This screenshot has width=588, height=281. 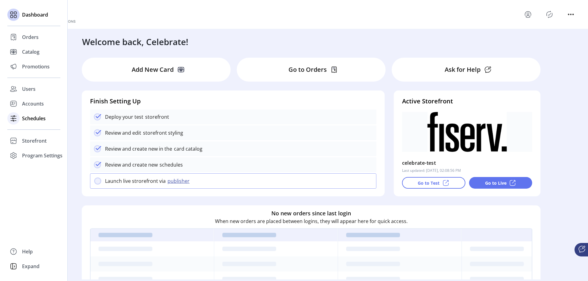 What do you see at coordinates (187, 149) in the screenshot?
I see `p: card catalog` at bounding box center [187, 149].